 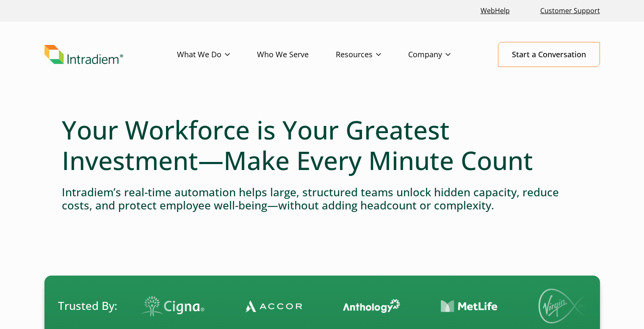 I want to click on a: Link opens in a new window, so click(x=495, y=11).